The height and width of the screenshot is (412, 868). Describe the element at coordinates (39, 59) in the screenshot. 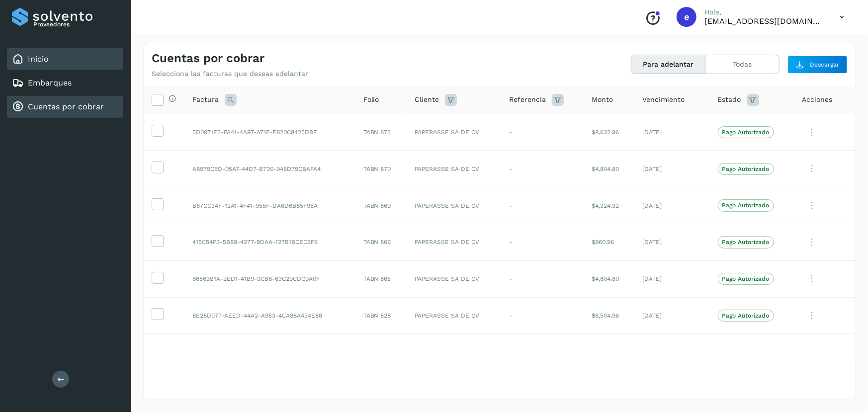

I see `a: Inicio` at that location.